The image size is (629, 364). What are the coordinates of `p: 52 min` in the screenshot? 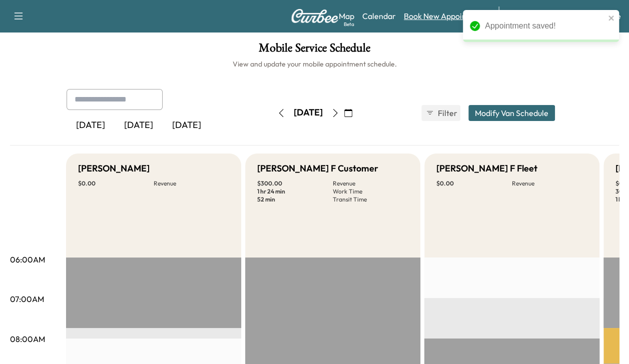 It's located at (295, 199).